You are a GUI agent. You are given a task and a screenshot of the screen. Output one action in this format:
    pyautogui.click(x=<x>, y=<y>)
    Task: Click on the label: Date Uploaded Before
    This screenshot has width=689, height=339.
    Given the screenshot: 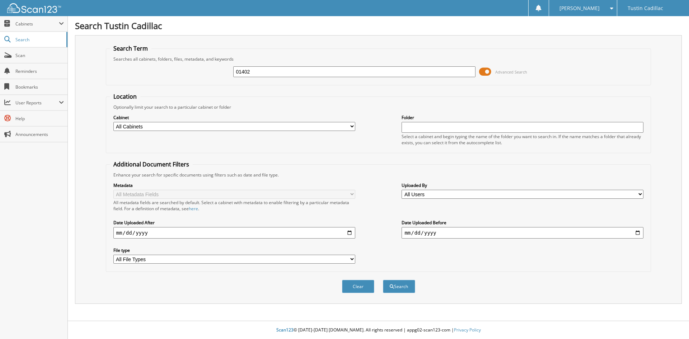 What is the action you would take?
    pyautogui.click(x=522, y=222)
    